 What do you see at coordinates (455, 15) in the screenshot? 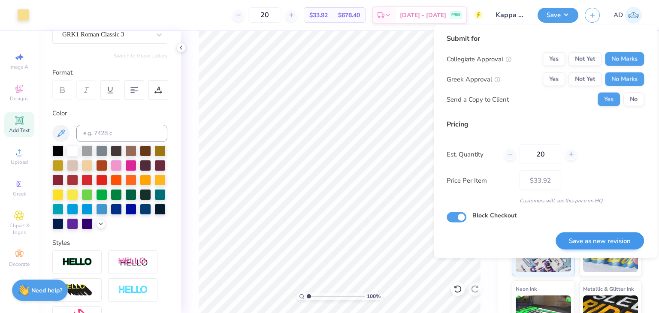
I see `span: FREE` at bounding box center [455, 15].